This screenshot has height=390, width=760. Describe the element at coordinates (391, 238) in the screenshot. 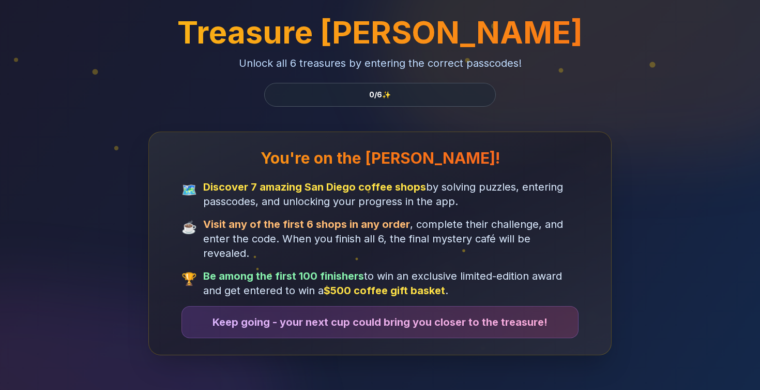

I see `span: , complete their challenge, and enter the code. When you finish all 6, the final mystery café wil...` at that location.